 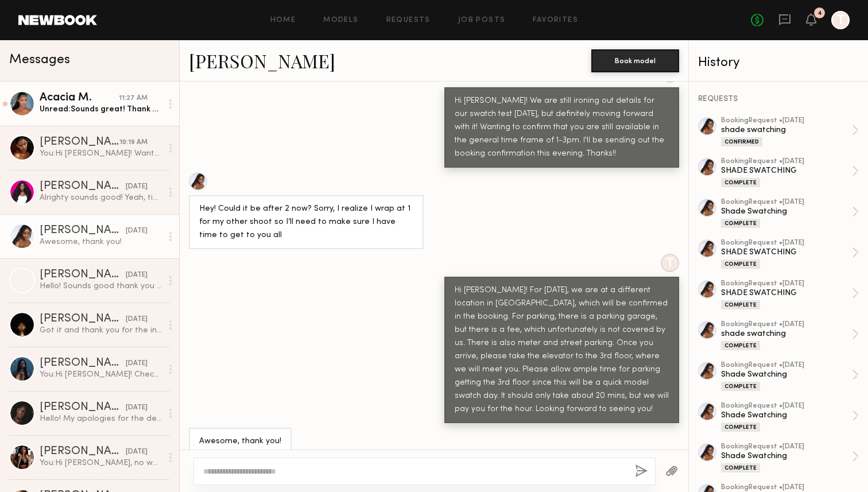 What do you see at coordinates (133, 143) in the screenshot?
I see `div: 10:19 AM` at bounding box center [133, 143].